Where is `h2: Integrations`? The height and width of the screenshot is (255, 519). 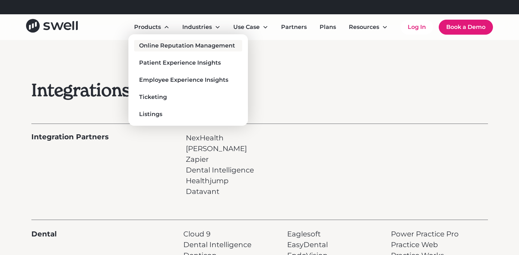 h2: Integrations is located at coordinates (168, 90).